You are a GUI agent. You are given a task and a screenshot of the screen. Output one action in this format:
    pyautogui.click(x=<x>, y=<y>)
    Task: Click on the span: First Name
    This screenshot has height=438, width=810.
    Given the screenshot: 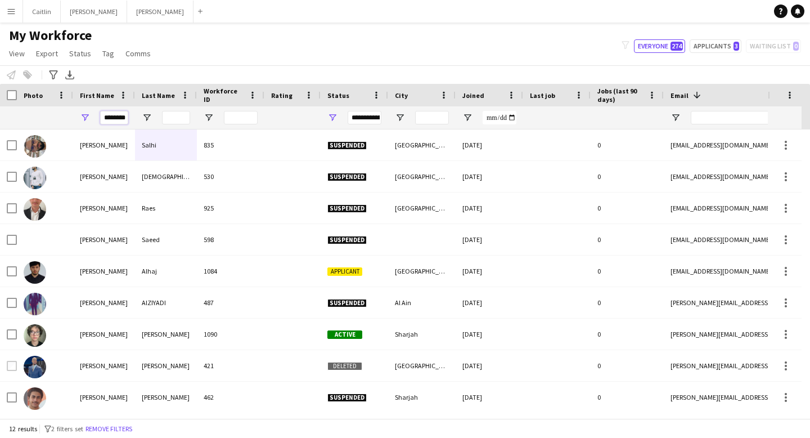 What is the action you would take?
    pyautogui.click(x=97, y=95)
    